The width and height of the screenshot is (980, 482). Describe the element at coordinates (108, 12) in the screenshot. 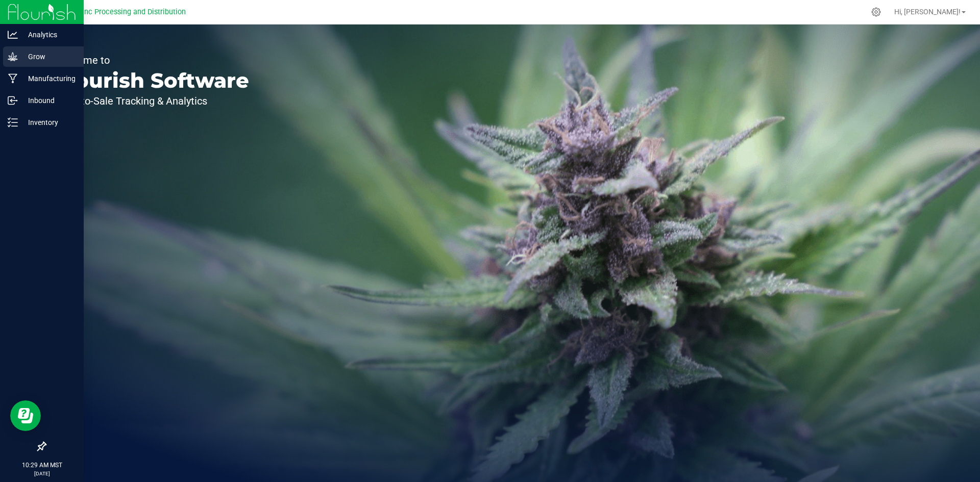

I see `span: Globe Farmacy Inc Processing and Distribution` at that location.